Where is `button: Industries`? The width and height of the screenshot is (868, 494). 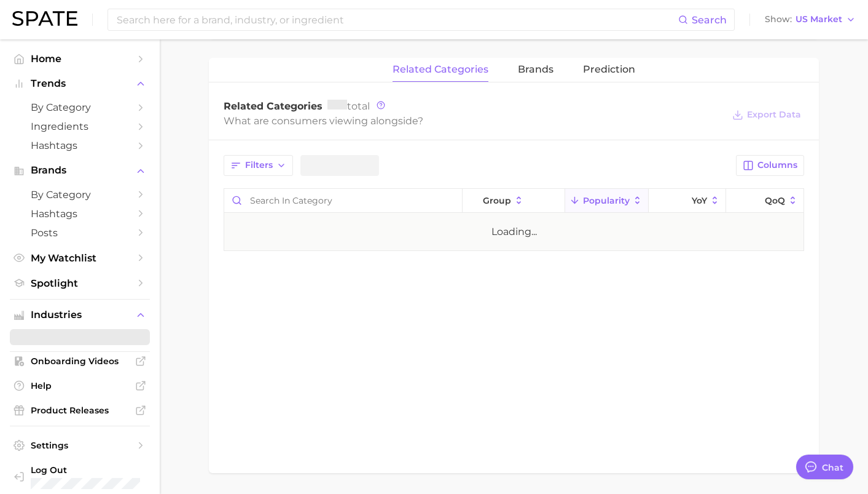 button: Industries is located at coordinates (80, 315).